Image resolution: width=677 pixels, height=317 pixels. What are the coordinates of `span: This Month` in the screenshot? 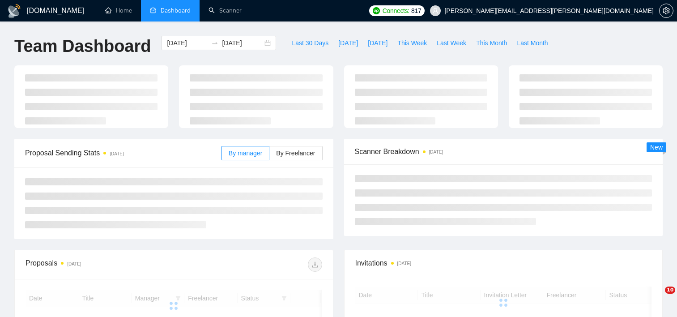 It's located at (491, 43).